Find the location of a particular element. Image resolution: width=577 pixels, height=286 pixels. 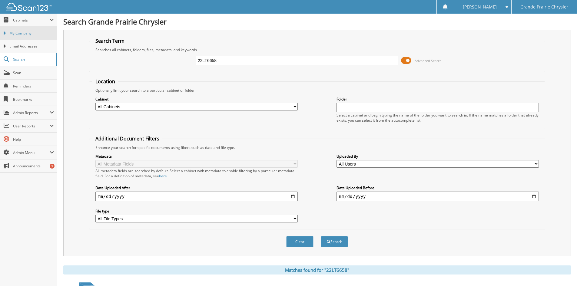

a: here is located at coordinates (163, 176).